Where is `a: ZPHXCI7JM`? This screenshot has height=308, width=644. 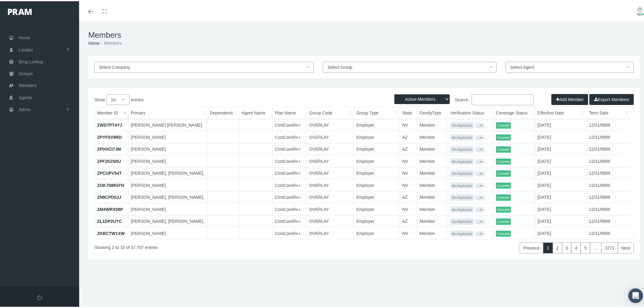 a: ZPHXCI7JM is located at coordinates (109, 148).